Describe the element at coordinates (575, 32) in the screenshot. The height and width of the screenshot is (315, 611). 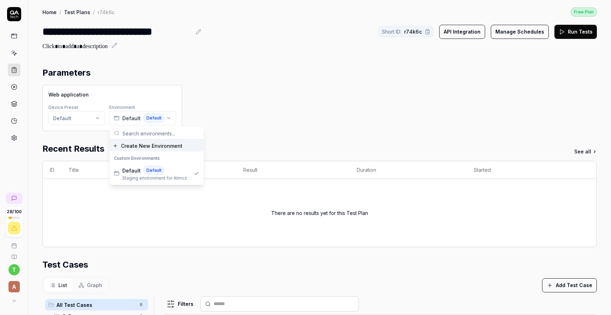
I see `button: Run Tests` at that location.